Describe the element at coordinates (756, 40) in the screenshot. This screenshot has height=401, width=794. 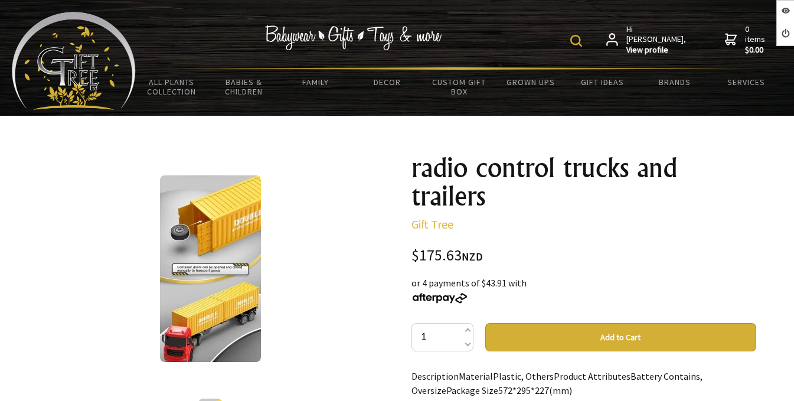
I see `span: 0 items` at that location.